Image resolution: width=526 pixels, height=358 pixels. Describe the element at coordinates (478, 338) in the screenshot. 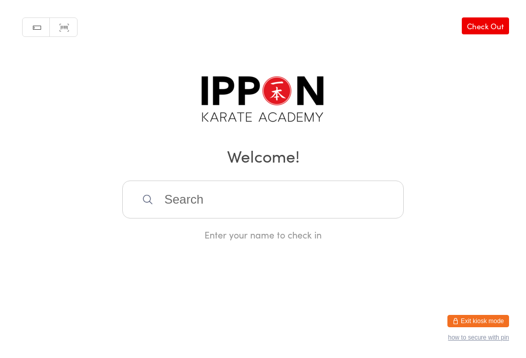

I see `button: how to secure with pin` at that location.